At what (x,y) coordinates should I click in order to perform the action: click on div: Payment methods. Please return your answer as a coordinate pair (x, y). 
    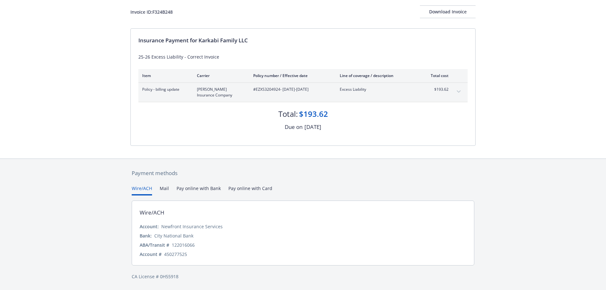
    Looking at the image, I should click on (303, 173).